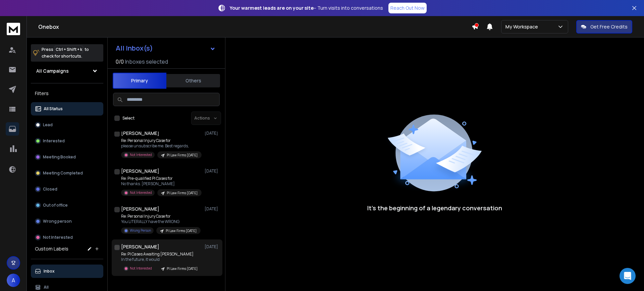 This screenshot has height=291, width=644. What do you see at coordinates (55, 205) in the screenshot?
I see `p: Out of office` at bounding box center [55, 205].